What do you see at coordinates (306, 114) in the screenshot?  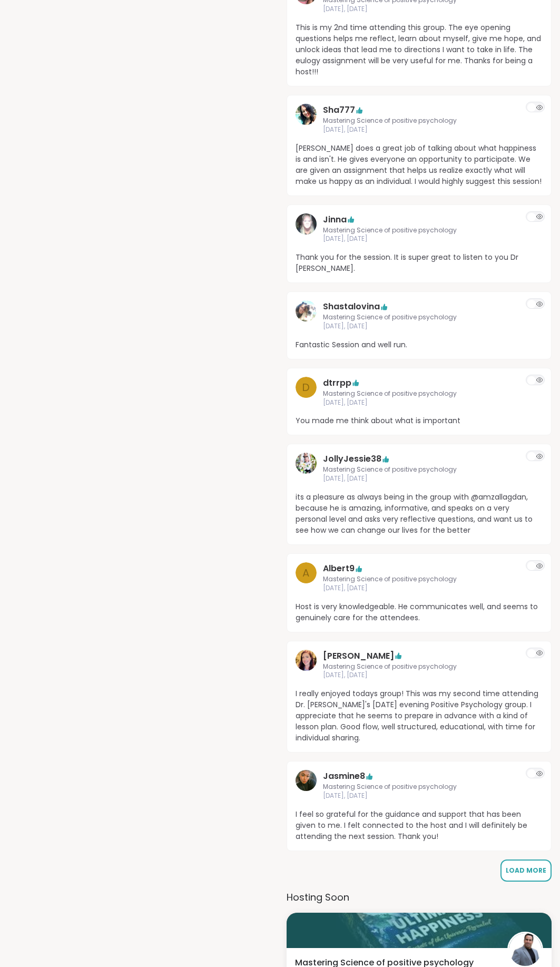 I see `img: Sha777` at bounding box center [306, 114].